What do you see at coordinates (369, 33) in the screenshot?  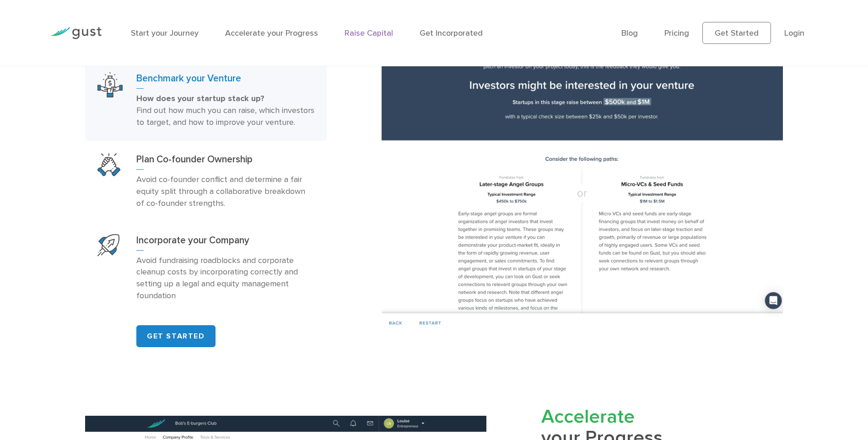 I see `a: Raise Capital` at bounding box center [369, 33].